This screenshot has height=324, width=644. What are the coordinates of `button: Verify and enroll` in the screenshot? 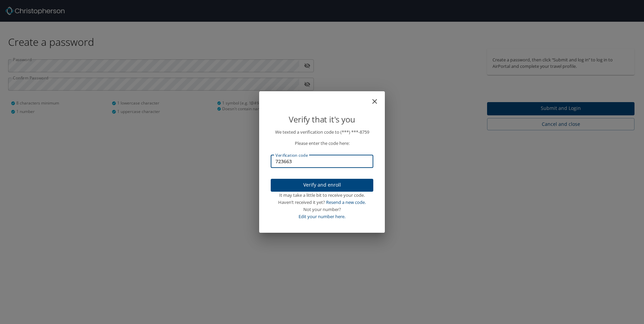 It's located at (322, 185).